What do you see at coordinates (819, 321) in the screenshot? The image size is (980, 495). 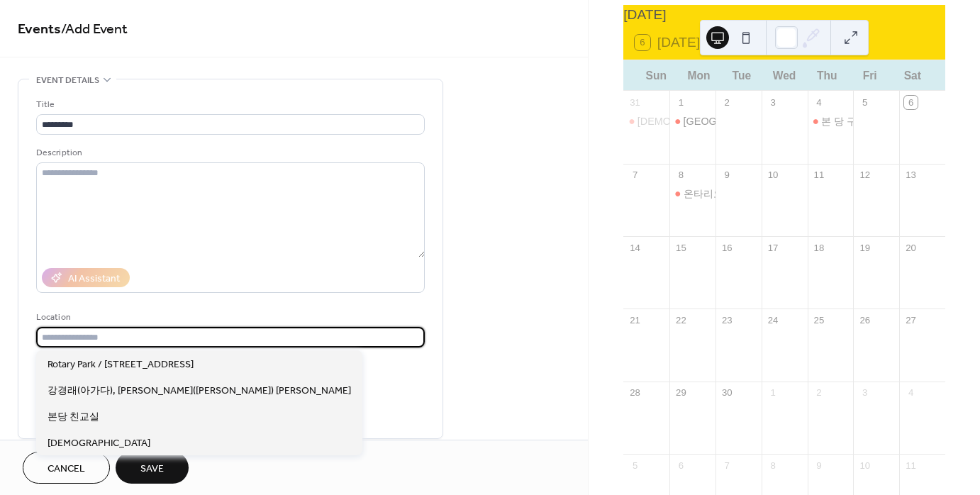 I see `div: 25` at bounding box center [819, 321].